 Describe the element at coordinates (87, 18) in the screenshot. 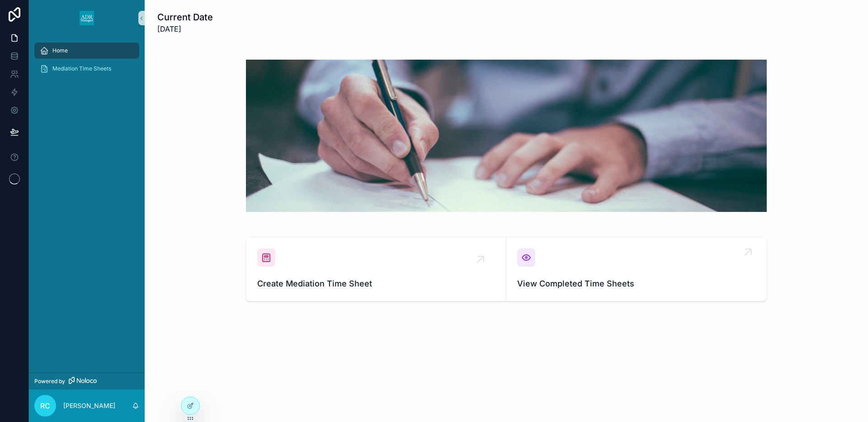

I see `img: App logo` at that location.